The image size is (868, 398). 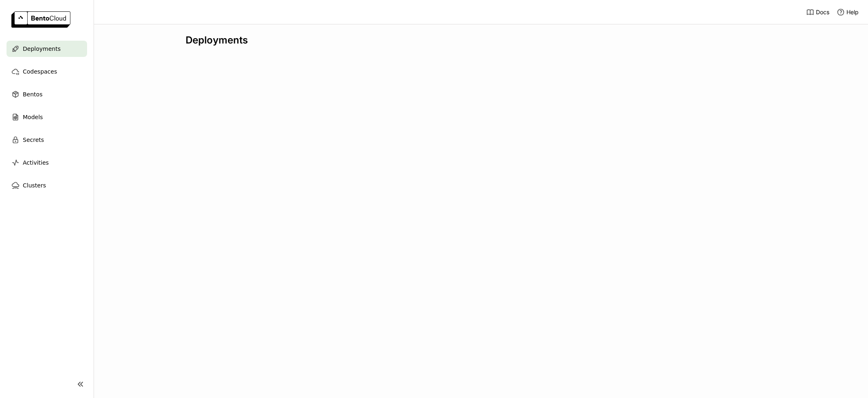 What do you see at coordinates (47, 185) in the screenshot?
I see `a: Clusters` at bounding box center [47, 185].